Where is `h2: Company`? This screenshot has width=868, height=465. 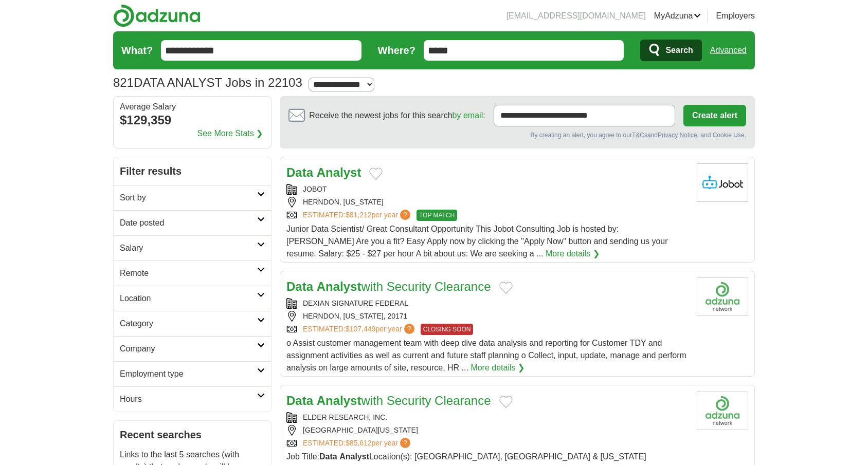 h2: Company is located at coordinates (188, 349).